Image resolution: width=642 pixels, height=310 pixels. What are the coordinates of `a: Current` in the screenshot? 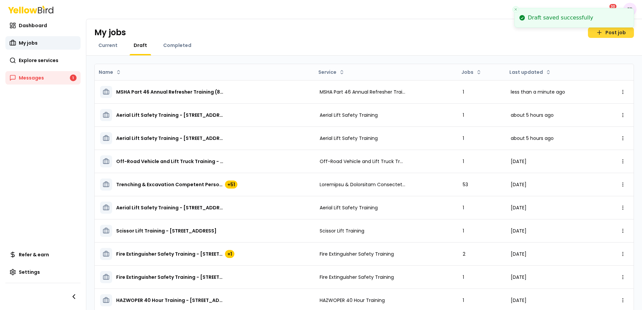 It's located at (108, 45).